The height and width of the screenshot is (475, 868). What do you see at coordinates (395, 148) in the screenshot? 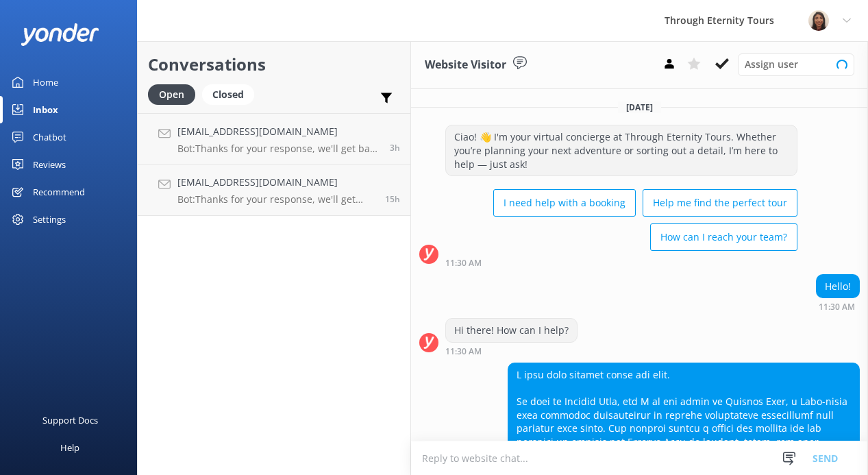
I see `span: Aug 27 2025 01:28pm (UTC +02:00) Europe/Amsterdam` at bounding box center [395, 148].